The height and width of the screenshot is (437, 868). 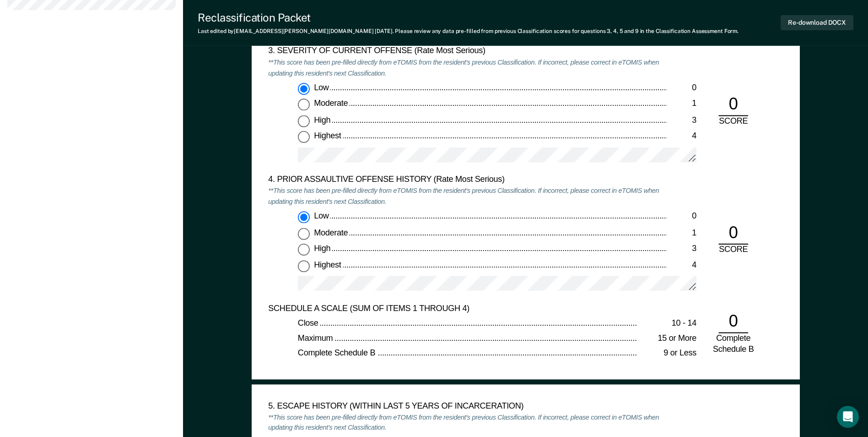 I want to click on div: Complete Schedule B, so click(x=733, y=344).